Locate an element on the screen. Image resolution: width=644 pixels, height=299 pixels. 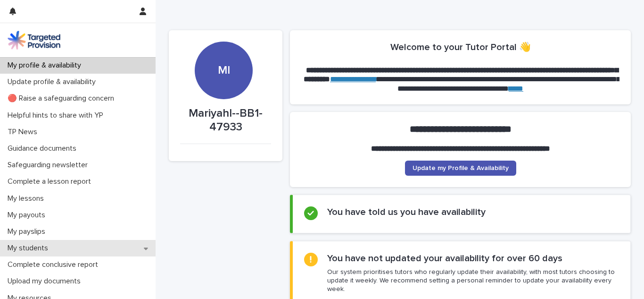
p: Complete a lesson report is located at coordinates (51, 181).